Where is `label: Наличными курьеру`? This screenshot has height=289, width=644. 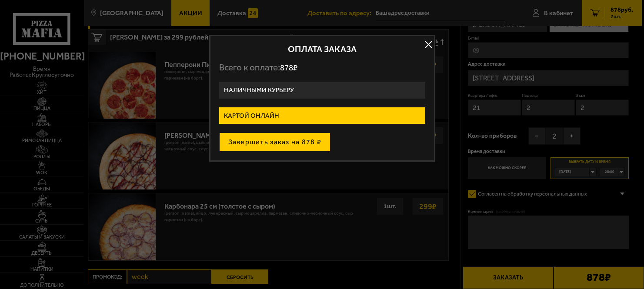
label: Наличными курьеру is located at coordinates (322, 90).